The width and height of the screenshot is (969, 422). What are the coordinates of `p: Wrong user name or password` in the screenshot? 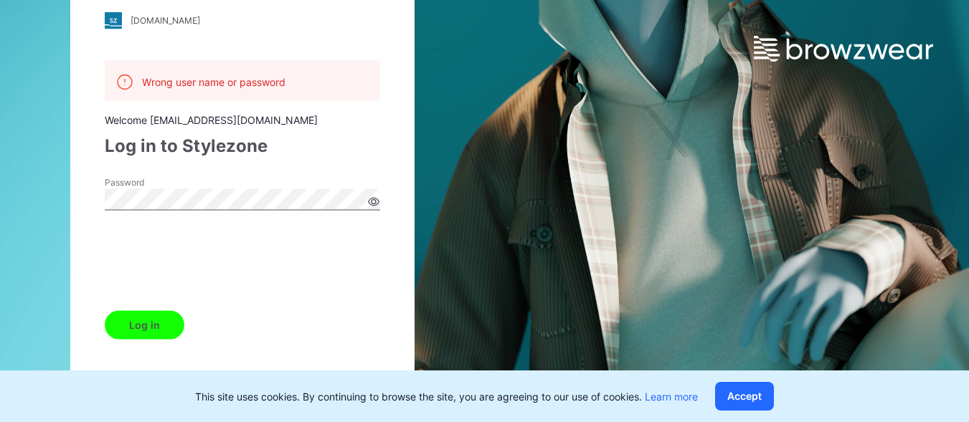 It's located at (214, 81).